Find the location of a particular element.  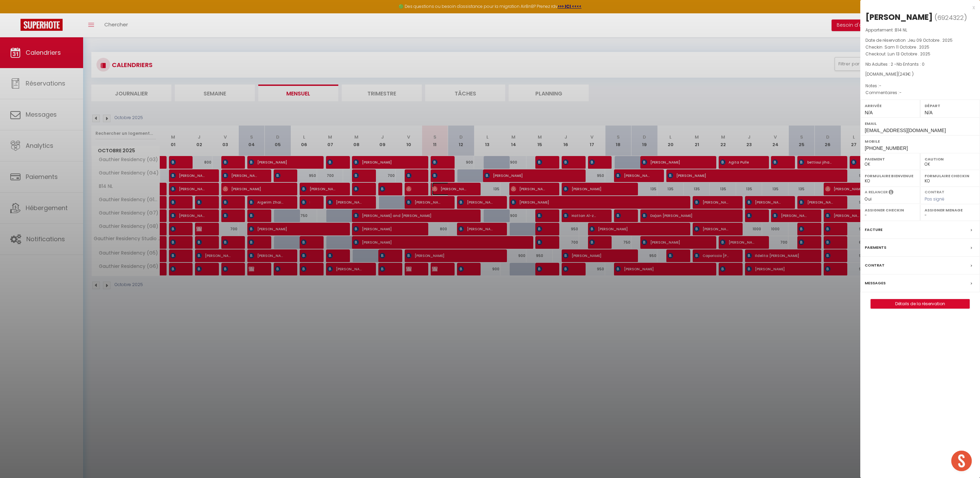

label: Départ is located at coordinates (949, 106).